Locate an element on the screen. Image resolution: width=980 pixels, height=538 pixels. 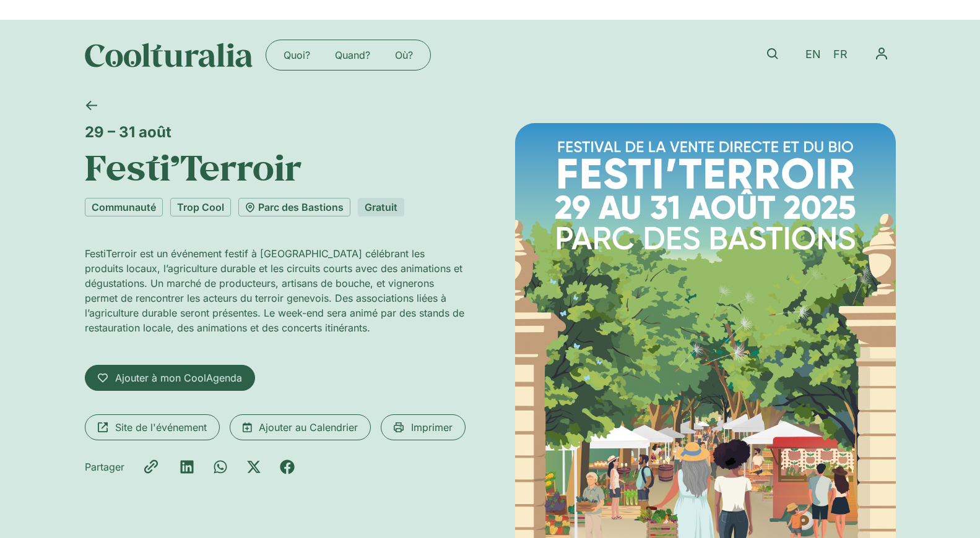
a: Trop Cool is located at coordinates (200, 207).